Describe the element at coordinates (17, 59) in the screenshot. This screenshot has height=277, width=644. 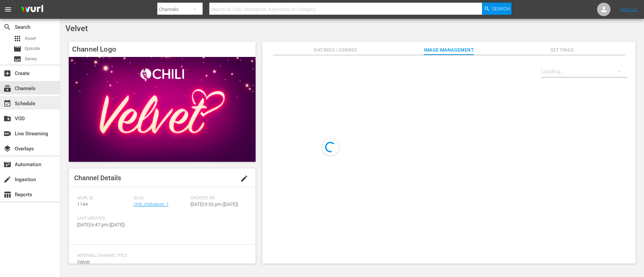
I see `span: subtitles` at that location.